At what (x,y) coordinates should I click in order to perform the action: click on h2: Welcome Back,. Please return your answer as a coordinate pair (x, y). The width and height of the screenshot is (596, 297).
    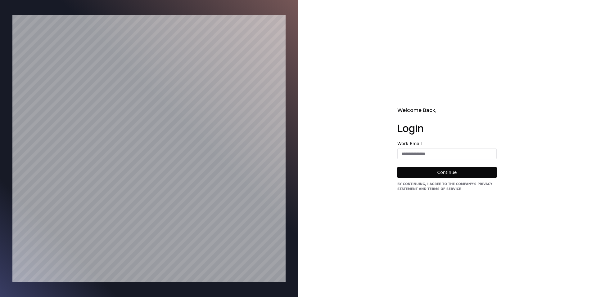
    Looking at the image, I should click on (447, 110).